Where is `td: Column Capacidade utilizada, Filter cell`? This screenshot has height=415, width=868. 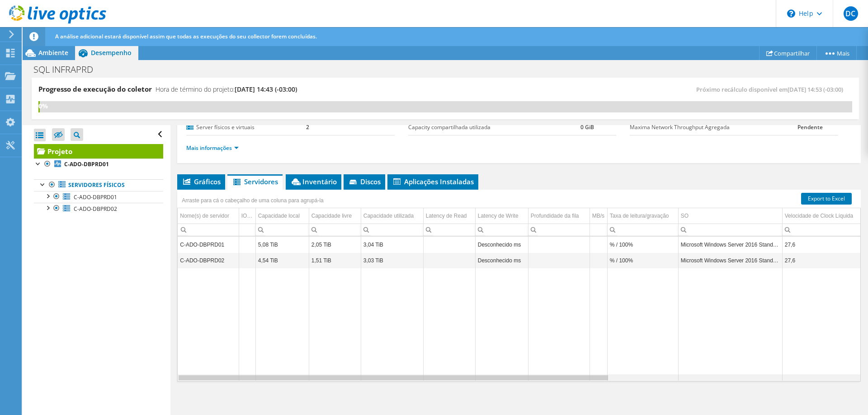
td: Column Capacidade utilizada, Filter cell is located at coordinates (392, 230).